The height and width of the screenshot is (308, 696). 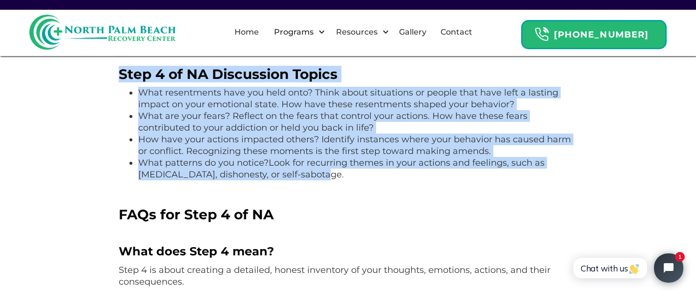 What do you see at coordinates (106, 23) in the screenshot?
I see `button: Open chat widget` at bounding box center [106, 23].